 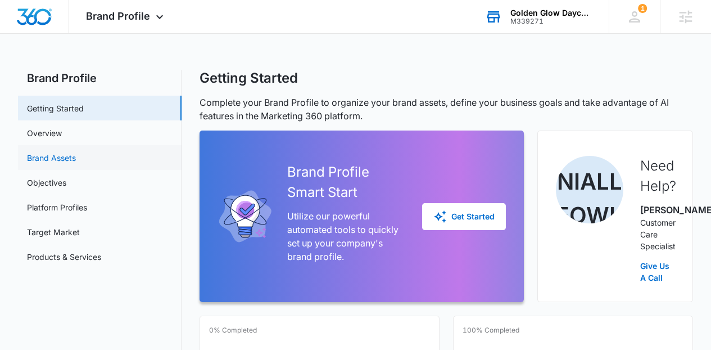 I want to click on div: notifications count, so click(x=642, y=8).